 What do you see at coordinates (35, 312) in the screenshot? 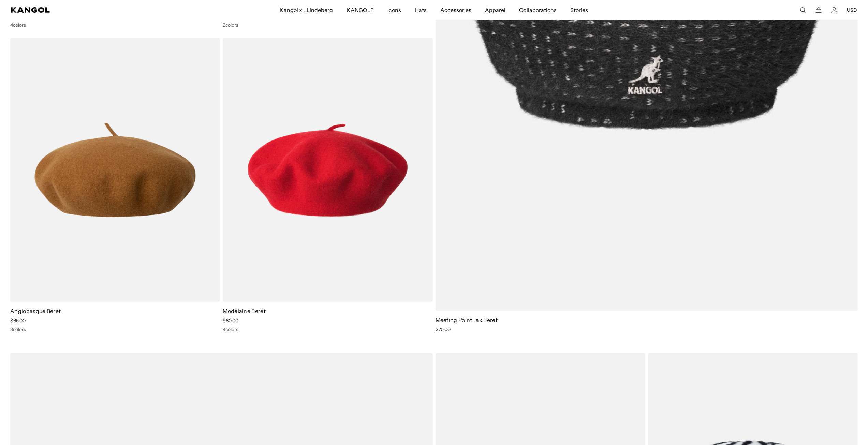
I see `a: Anglobasque Beret` at bounding box center [35, 312].